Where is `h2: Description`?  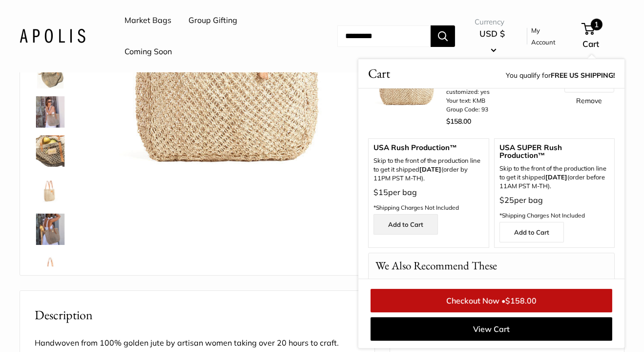 h2: Description is located at coordinates (197, 315).